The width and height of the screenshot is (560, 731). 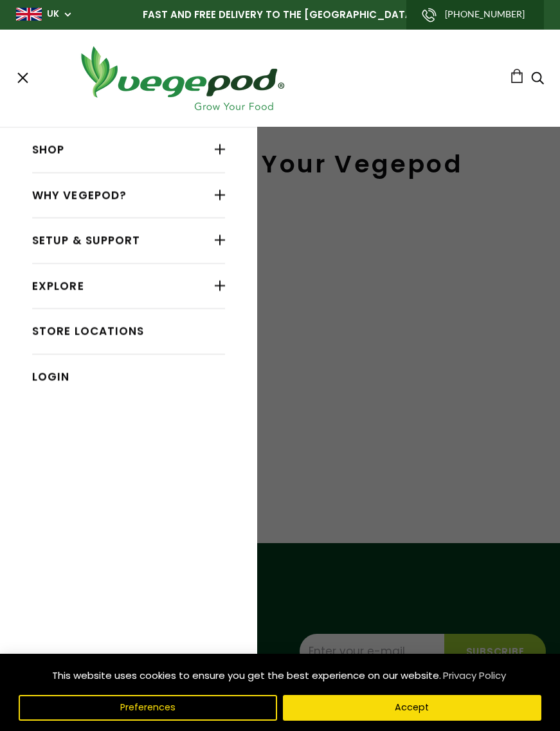 What do you see at coordinates (182, 78) in the screenshot?
I see `img: Vegepod` at bounding box center [182, 78].